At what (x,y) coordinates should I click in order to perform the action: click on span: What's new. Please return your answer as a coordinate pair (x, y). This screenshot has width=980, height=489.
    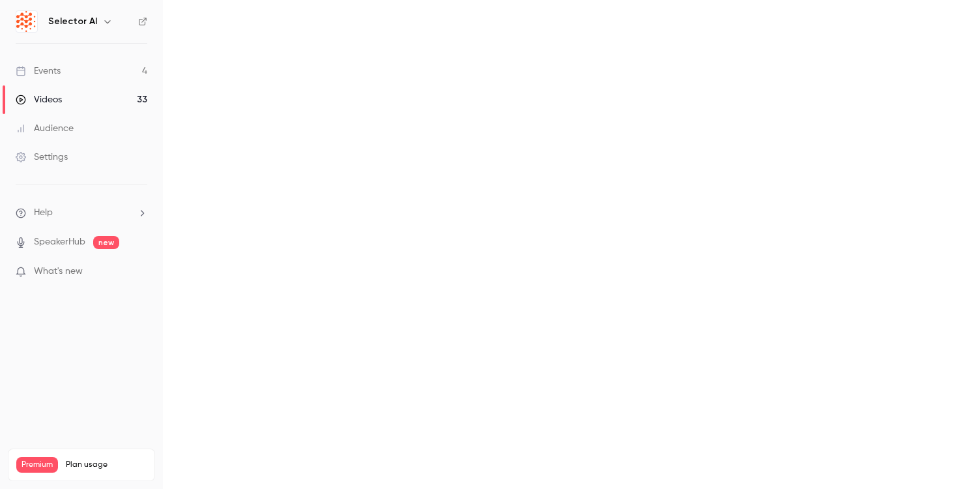
    Looking at the image, I should click on (58, 271).